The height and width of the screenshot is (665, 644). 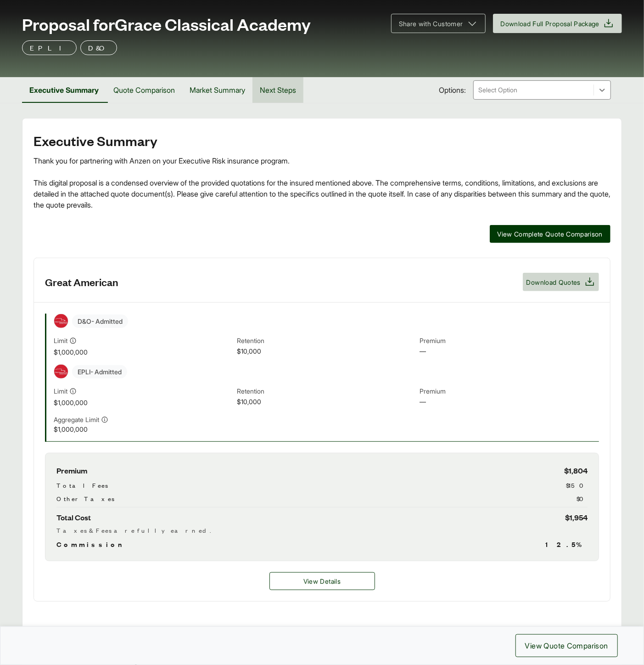 What do you see at coordinates (49, 48) in the screenshot?
I see `p: EPLI` at bounding box center [49, 48].